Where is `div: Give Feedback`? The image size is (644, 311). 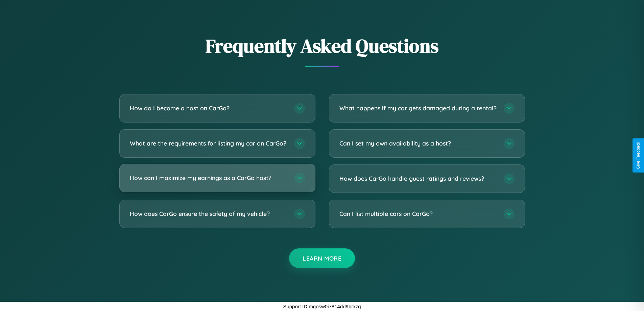
div: Give Feedback is located at coordinates (638, 156).